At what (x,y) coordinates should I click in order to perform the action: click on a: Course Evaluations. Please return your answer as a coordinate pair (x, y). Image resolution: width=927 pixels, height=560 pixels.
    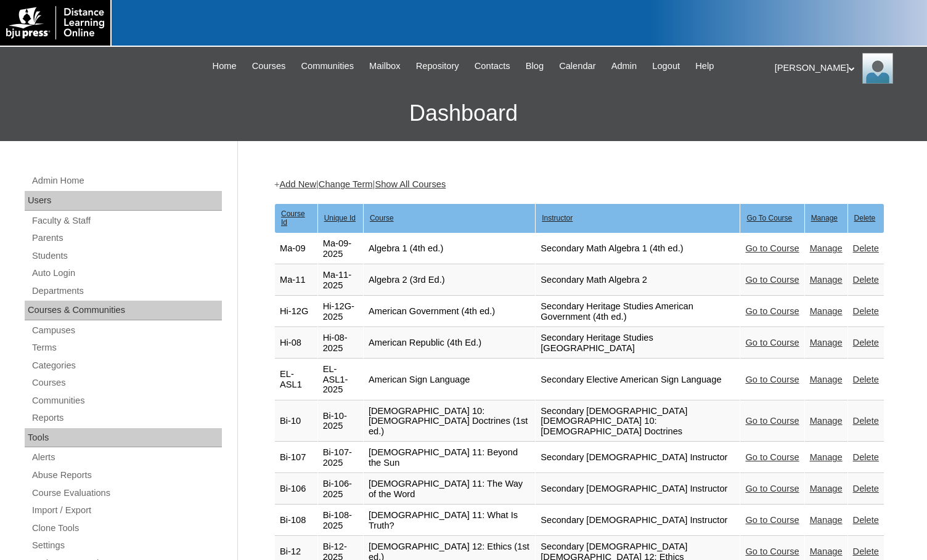
    Looking at the image, I should click on (127, 493).